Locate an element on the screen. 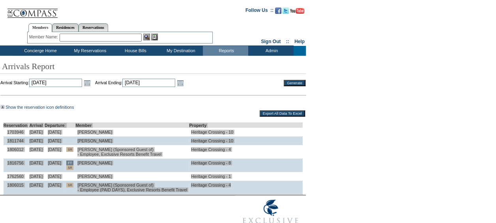 This screenshot has height=223, width=496. a: Subscribe to our YouTube Channel is located at coordinates (297, 12).